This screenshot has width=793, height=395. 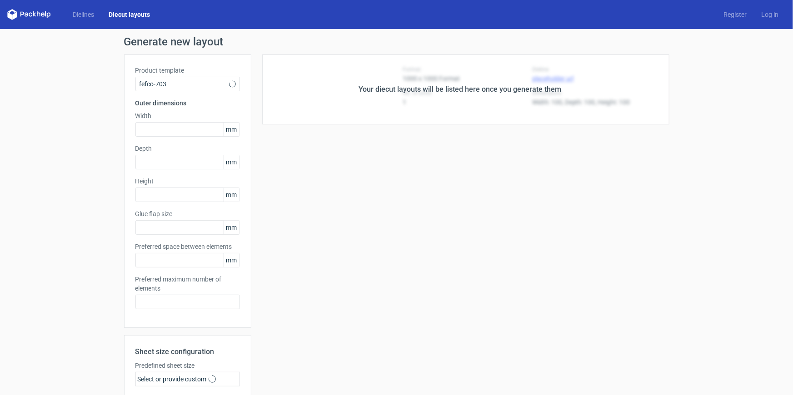 I want to click on a: Register, so click(x=734, y=15).